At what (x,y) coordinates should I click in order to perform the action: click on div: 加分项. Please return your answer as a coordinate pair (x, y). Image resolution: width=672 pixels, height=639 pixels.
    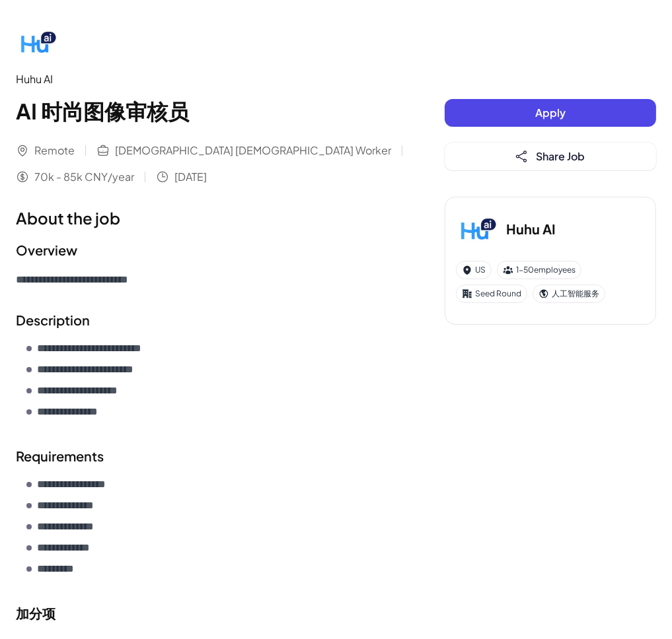
    Looking at the image, I should click on (217, 614).